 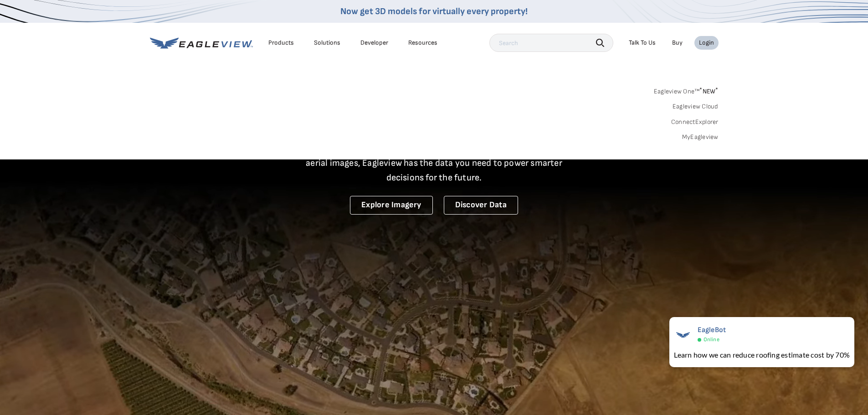 What do you see at coordinates (708, 91) in the screenshot?
I see `span: NEW` at bounding box center [708, 91].